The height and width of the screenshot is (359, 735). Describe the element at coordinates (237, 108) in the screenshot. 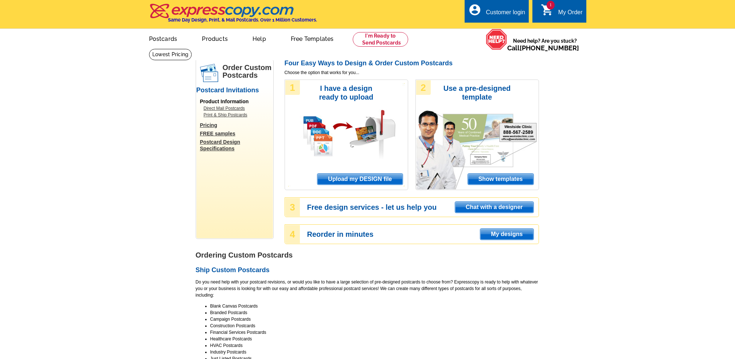

I see `a: Direct Mail Postcards` at that location.